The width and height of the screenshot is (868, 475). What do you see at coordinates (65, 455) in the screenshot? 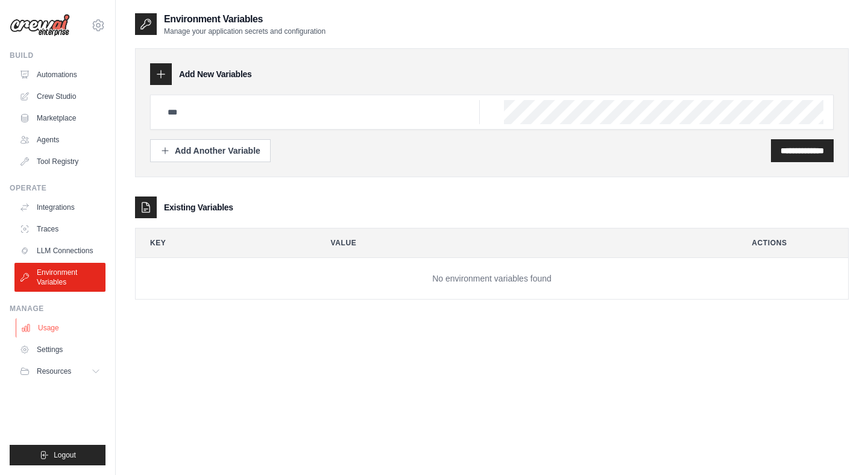
I see `span: Logout` at bounding box center [65, 455].